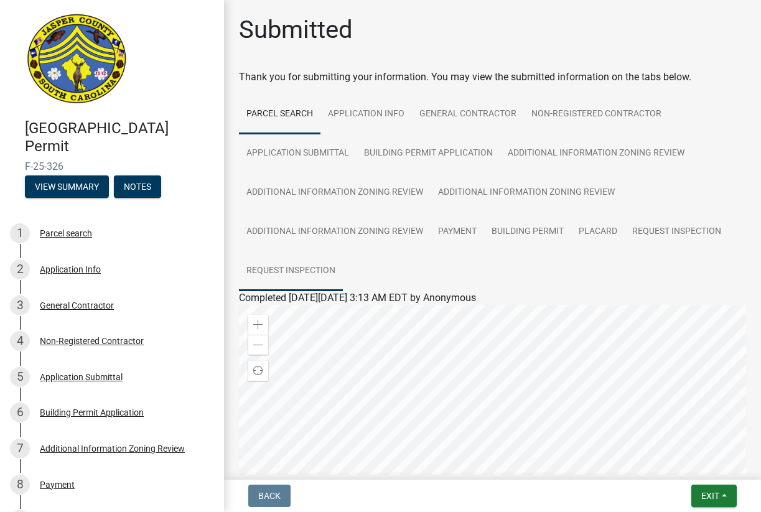  I want to click on button: Exit, so click(714, 496).